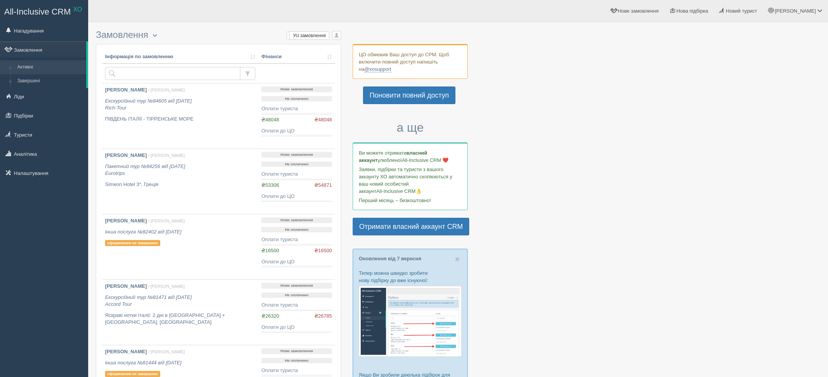  What do you see at coordinates (38, 11) in the screenshot?
I see `span: All-Inclusive CRM` at bounding box center [38, 11].